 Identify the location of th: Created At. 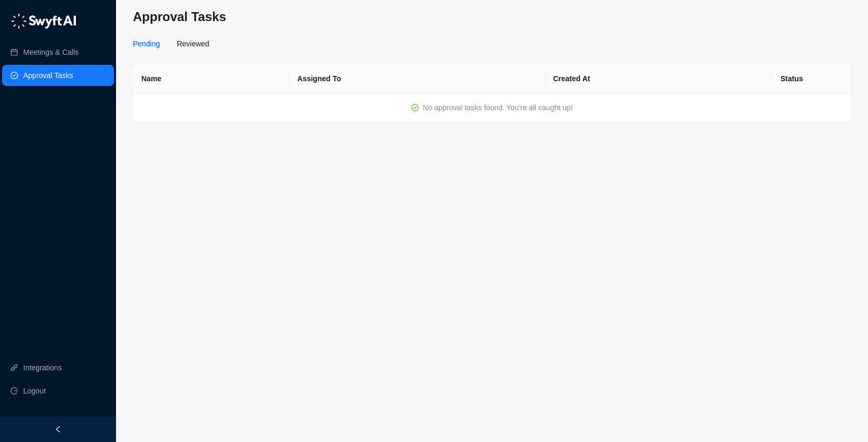
(658, 79).